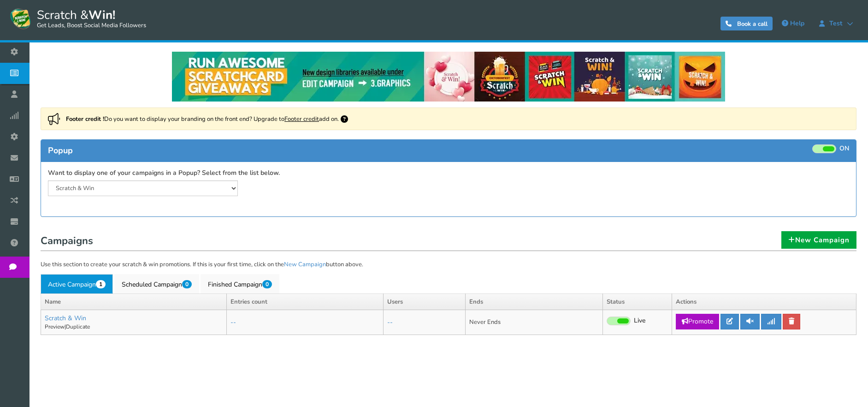  Describe the element at coordinates (797, 23) in the screenshot. I see `span: Help` at that location.